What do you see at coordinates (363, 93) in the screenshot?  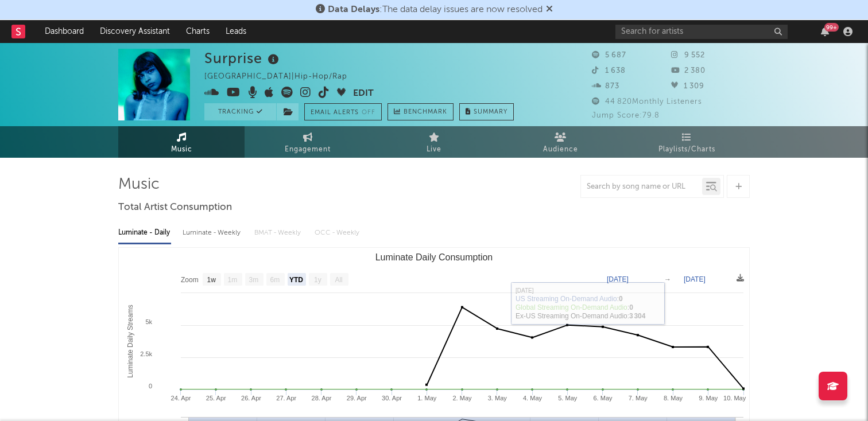 I see `button: Edit` at bounding box center [363, 93].